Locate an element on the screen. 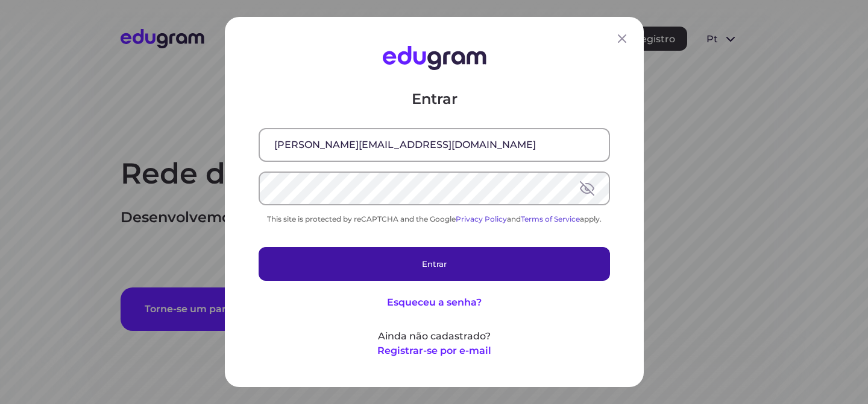  img: Edugram Logo is located at coordinates (434, 58).